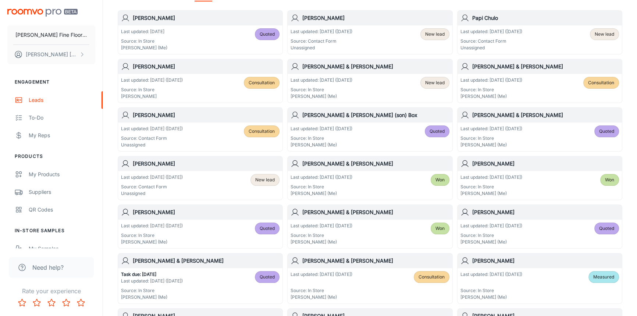  What do you see at coordinates (22, 303) in the screenshot?
I see `button: Rate 1 star` at bounding box center [22, 303].